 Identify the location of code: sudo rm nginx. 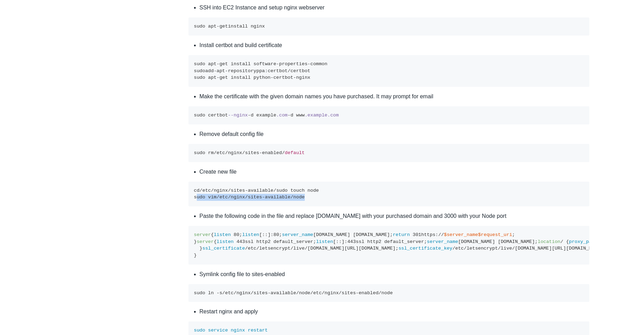
(250, 153).